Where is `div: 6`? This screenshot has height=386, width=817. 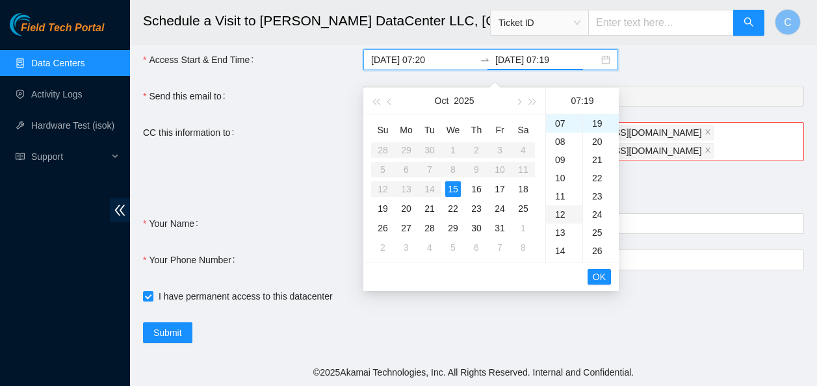 div: 6 is located at coordinates (476, 248).